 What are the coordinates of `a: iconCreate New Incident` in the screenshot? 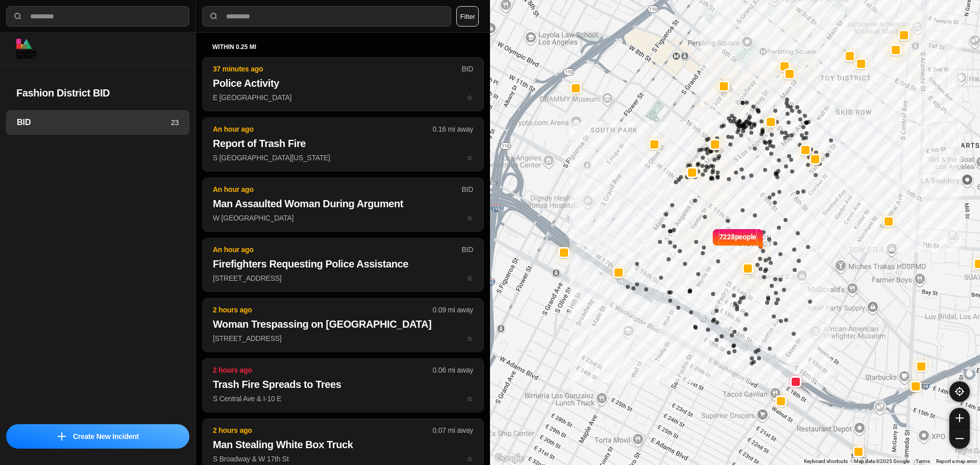 It's located at (98, 436).